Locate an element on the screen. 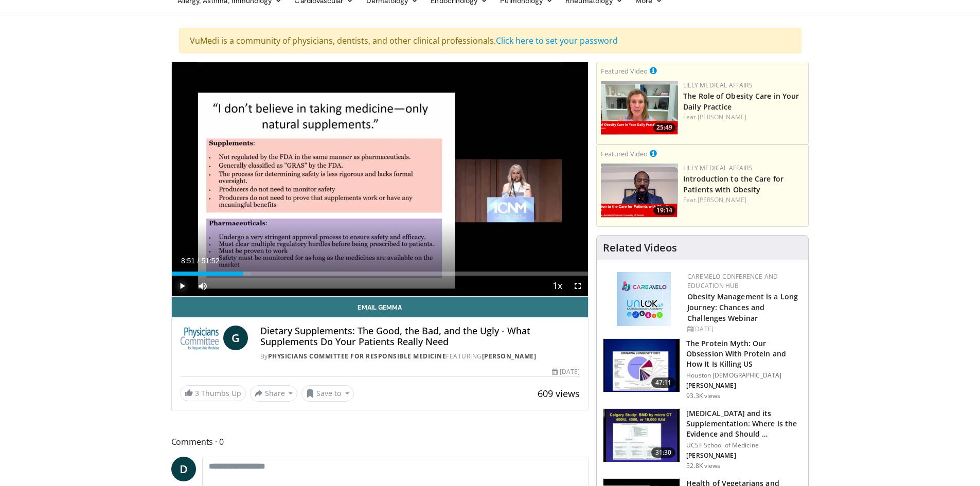 The width and height of the screenshot is (980, 486). img: Physicians Committee for Responsible Medicine is located at coordinates (200, 338).